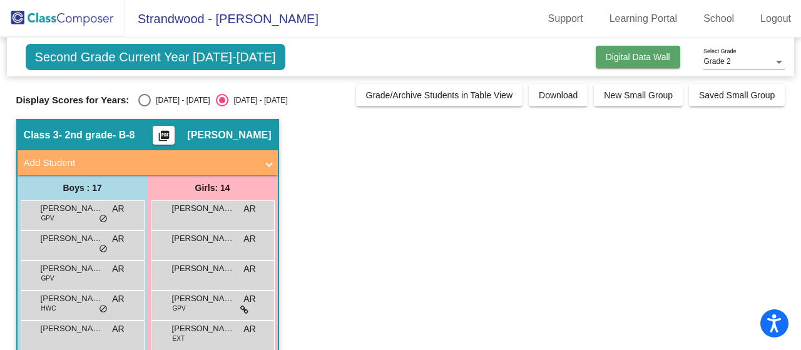 Image resolution: width=801 pixels, height=350 pixels. I want to click on button: Saved Small Group, so click(737, 95).